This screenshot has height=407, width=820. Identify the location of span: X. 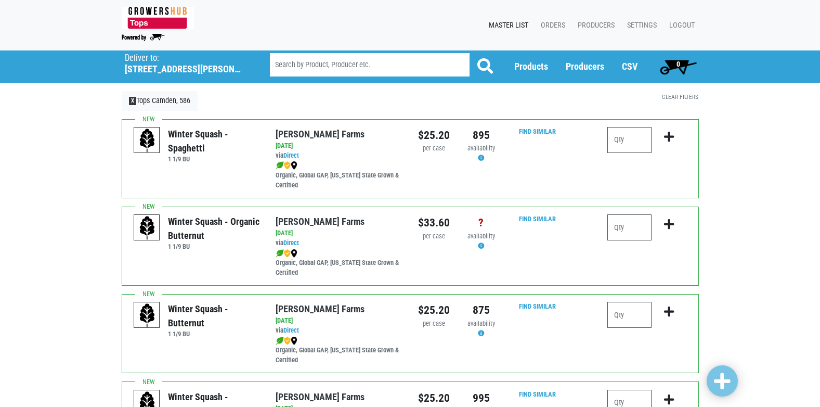
(133, 101).